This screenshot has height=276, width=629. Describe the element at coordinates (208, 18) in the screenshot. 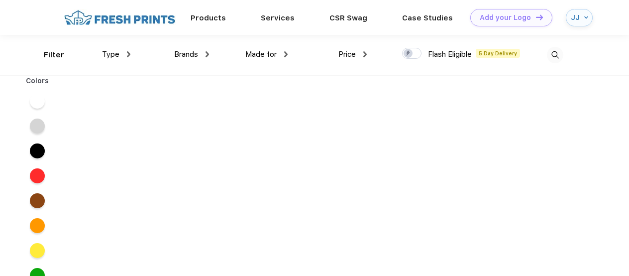

I see `a: Products` at that location.